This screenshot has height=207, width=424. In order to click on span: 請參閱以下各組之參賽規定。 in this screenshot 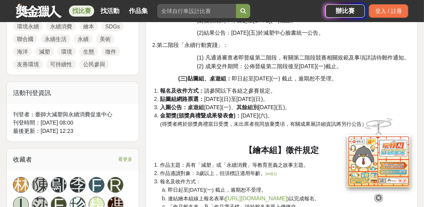, I will do `click(218, 91)`.